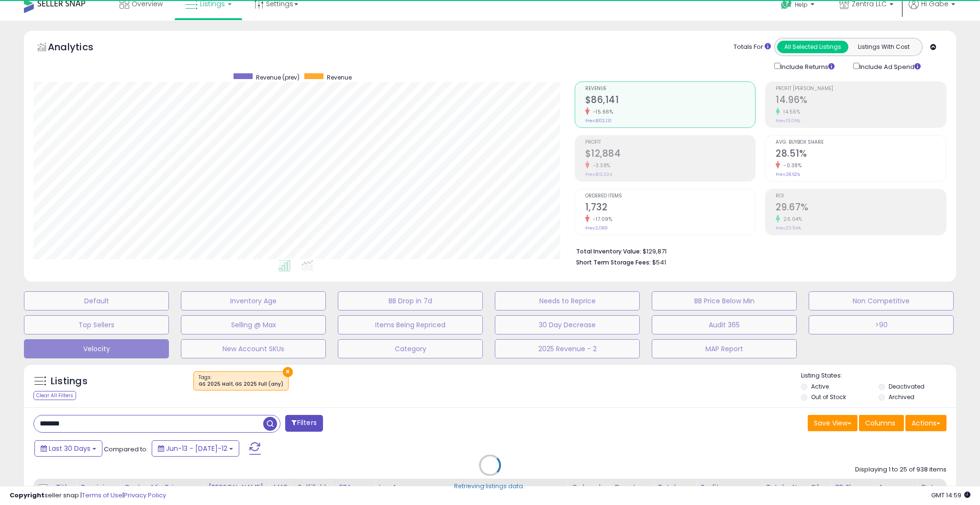 Image resolution: width=980 pixels, height=505 pixels. What do you see at coordinates (601, 219) in the screenshot?
I see `small: -17.09%` at bounding box center [601, 219].